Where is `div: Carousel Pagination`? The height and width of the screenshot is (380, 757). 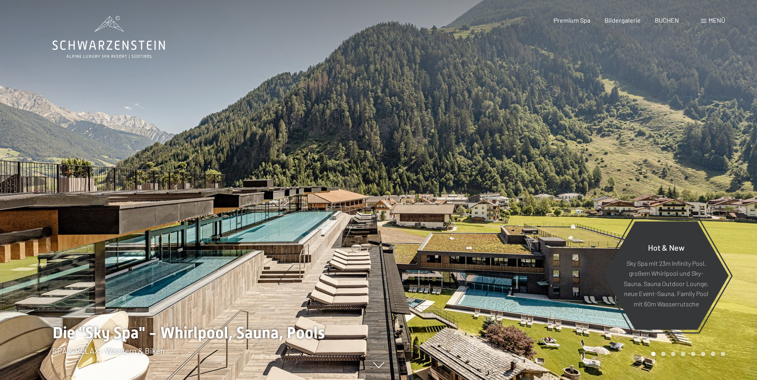 div: Carousel Pagination is located at coordinates (687, 354).